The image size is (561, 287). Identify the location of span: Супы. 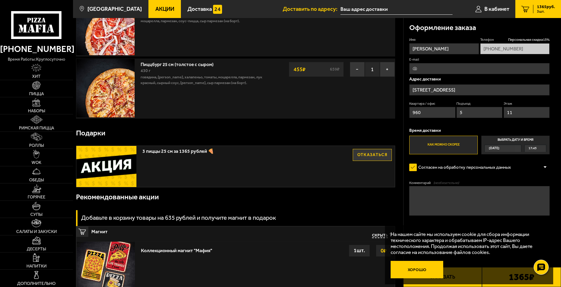
(36, 215).